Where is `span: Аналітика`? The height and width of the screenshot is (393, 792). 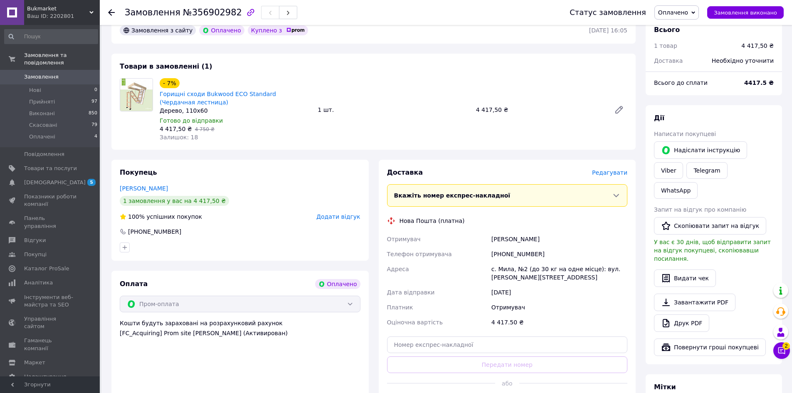 span: Аналітика is located at coordinates (38, 283).